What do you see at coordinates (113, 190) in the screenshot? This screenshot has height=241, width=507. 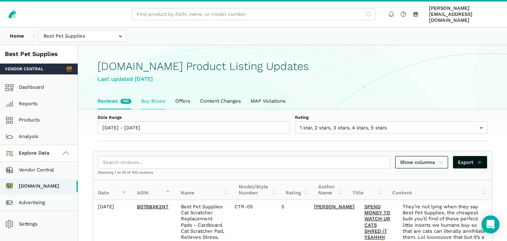 I see `th: Date: activate to sort column ascending` at bounding box center [113, 190].